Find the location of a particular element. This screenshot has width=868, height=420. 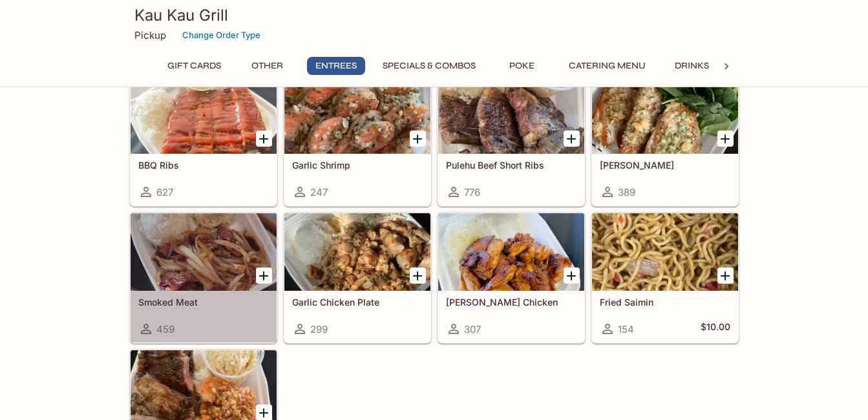

button: Entrees is located at coordinates (336, 66).